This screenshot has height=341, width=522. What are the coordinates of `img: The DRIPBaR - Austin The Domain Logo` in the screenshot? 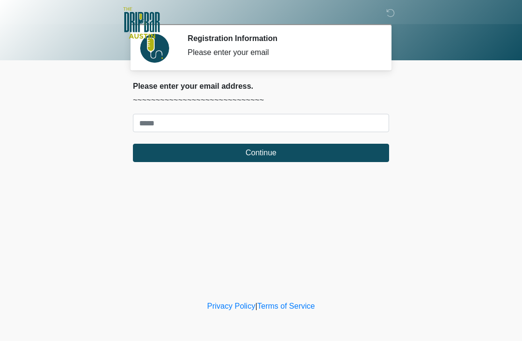 It's located at (142, 23).